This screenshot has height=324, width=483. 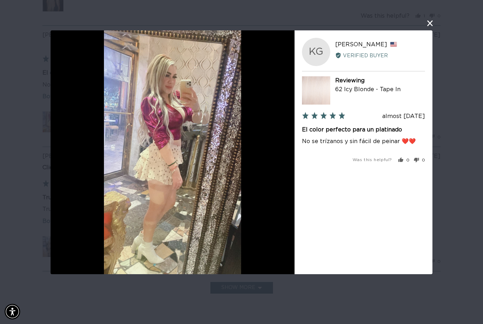 I want to click on div: Reviewing, so click(x=380, y=81).